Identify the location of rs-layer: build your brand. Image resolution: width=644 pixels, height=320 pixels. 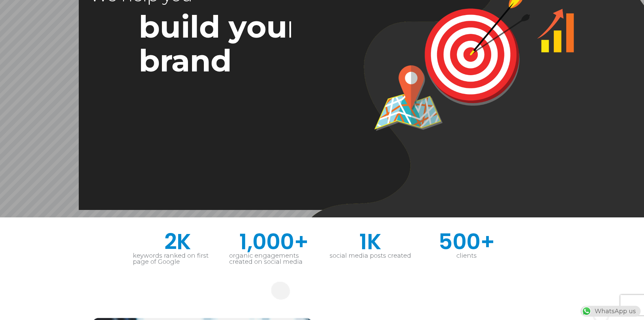
(272, 44).